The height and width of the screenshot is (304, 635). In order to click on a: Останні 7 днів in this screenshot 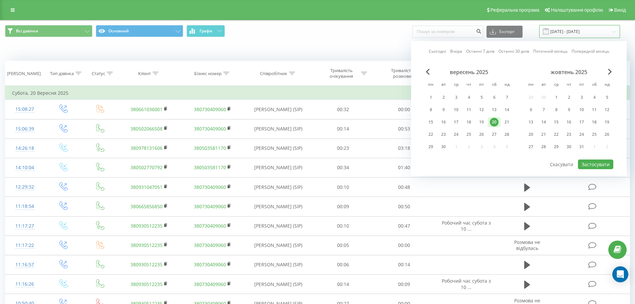, I will do `click(480, 51)`.